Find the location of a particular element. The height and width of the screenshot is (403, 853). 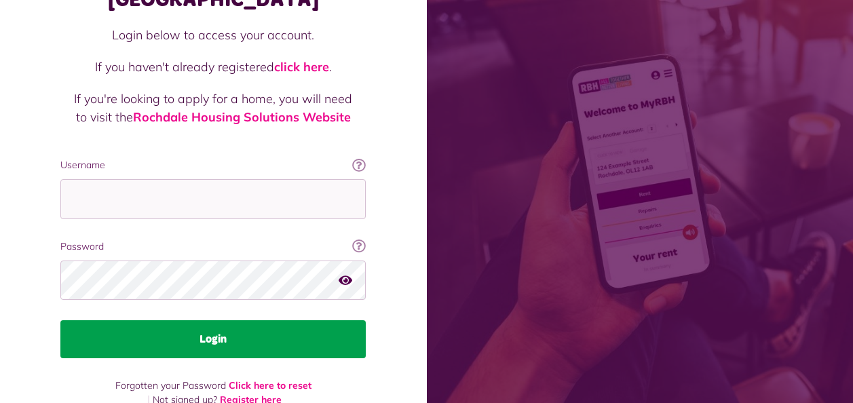

label: Password is located at coordinates (213, 246).